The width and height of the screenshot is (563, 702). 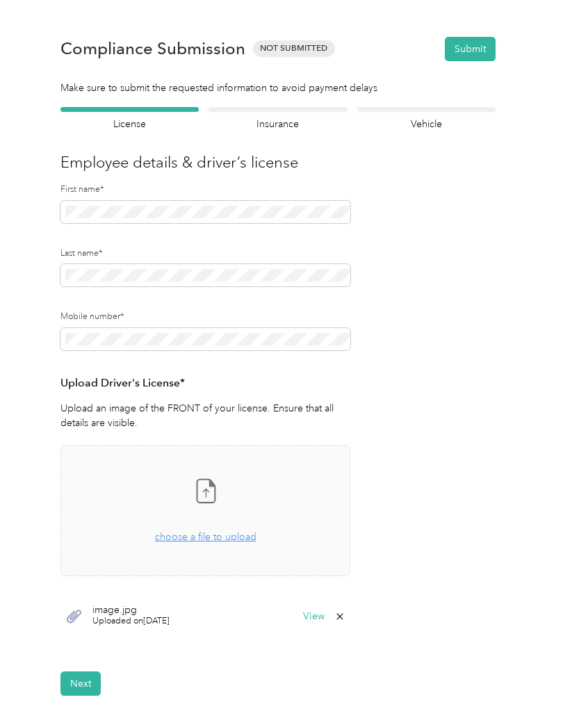 I want to click on label: First name*, so click(x=205, y=190).